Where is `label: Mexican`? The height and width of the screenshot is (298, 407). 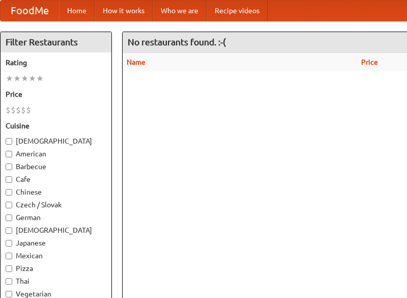 label: Mexican is located at coordinates (56, 255).